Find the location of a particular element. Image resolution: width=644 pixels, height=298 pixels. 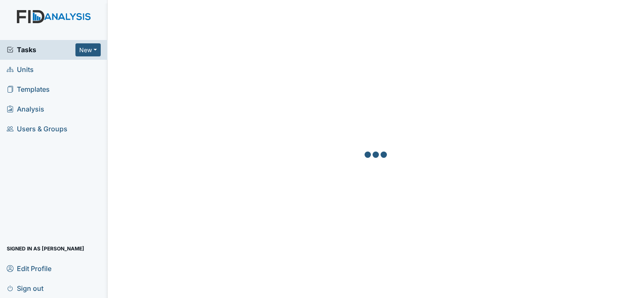

span: Units is located at coordinates (20, 69).